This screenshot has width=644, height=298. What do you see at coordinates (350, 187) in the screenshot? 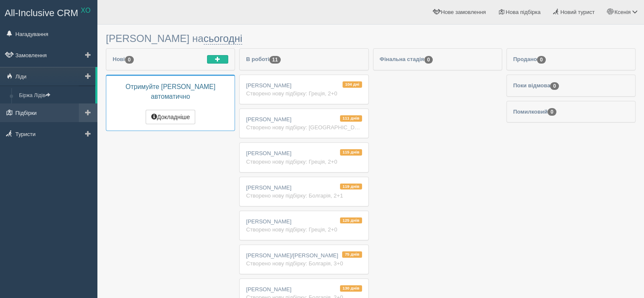
I see `span: 119 днів` at bounding box center [350, 187].